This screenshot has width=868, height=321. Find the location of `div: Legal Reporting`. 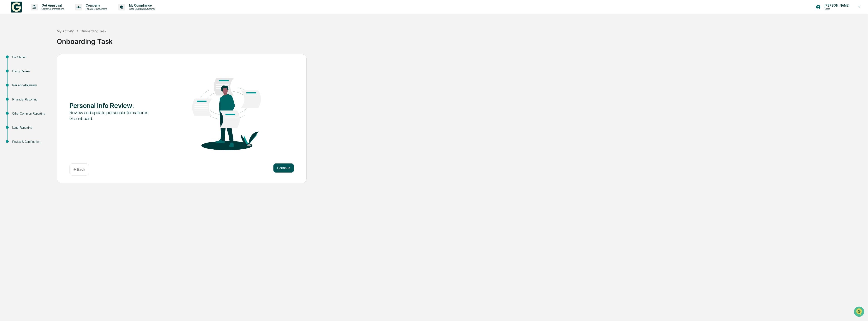

div: Legal Reporting is located at coordinates (31, 127).